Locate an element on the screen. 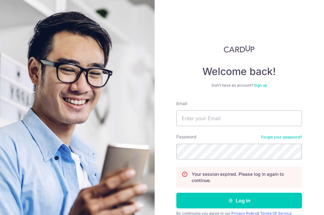  img: CardUp Logo is located at coordinates (239, 49).